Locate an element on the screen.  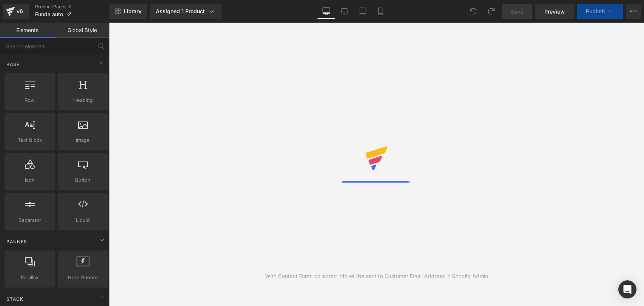
button: Redo is located at coordinates (492, 12).